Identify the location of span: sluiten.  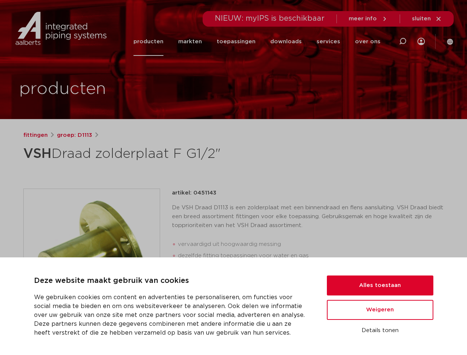
(421, 18).